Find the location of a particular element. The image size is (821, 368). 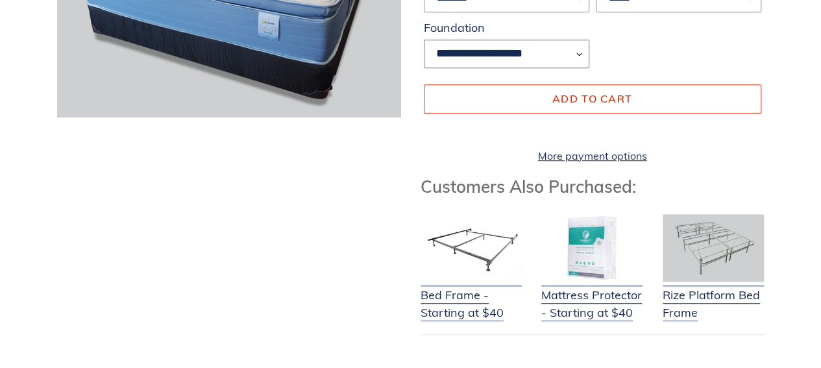

button: Add to cart is located at coordinates (593, 99).